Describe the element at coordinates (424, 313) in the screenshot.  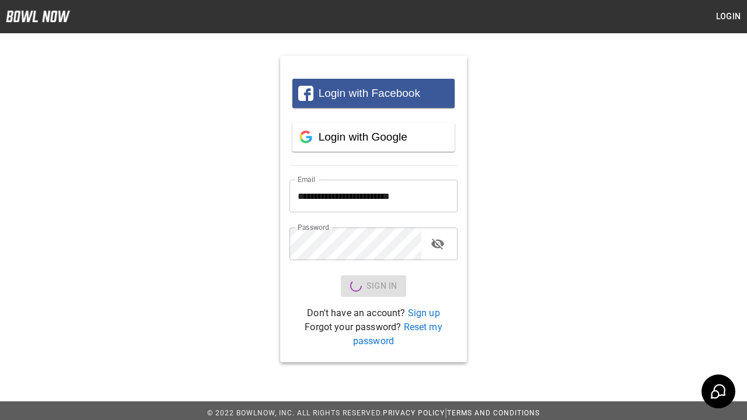
I see `a: Sign up` at that location.